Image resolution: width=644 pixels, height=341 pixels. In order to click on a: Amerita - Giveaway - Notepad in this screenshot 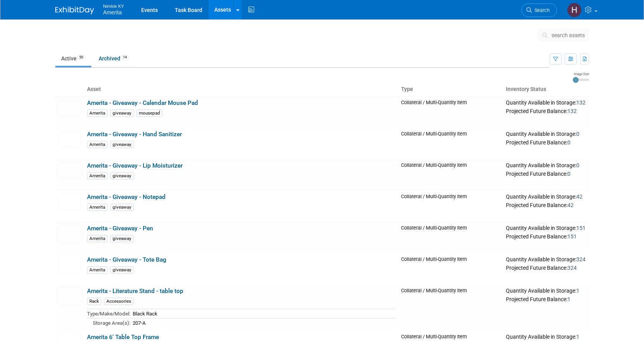, I will do `click(126, 197)`.